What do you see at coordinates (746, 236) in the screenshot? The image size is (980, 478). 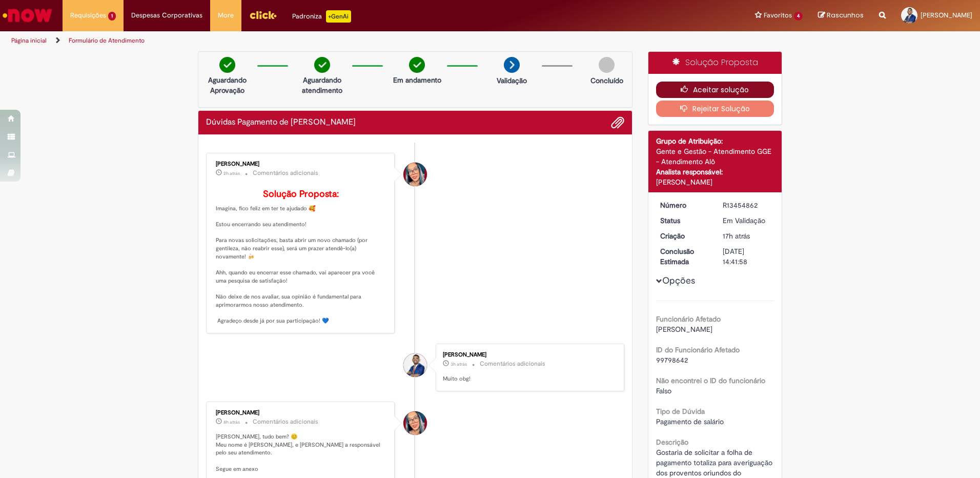 I see `div: 28/08/2025 02:29:10` at bounding box center [746, 236].